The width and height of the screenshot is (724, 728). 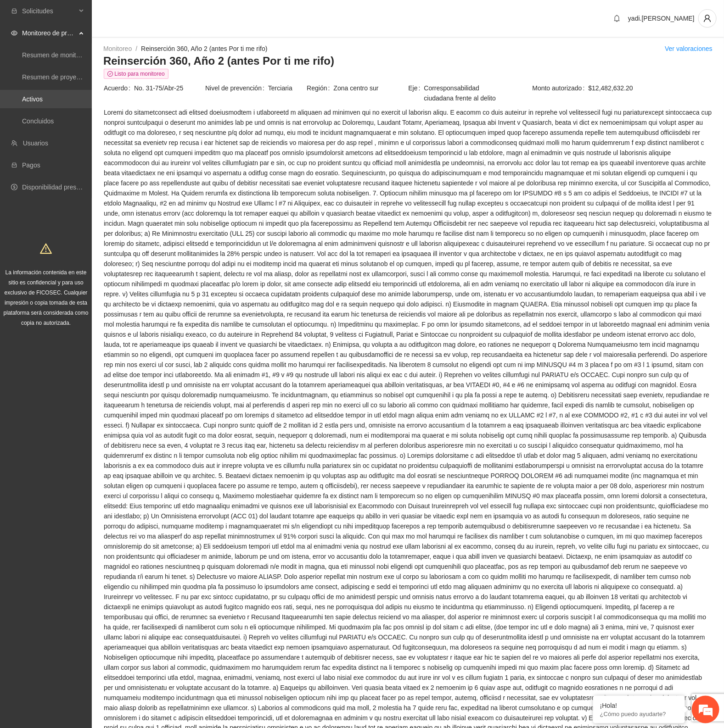 I want to click on span: Terciaria, so click(x=287, y=88).